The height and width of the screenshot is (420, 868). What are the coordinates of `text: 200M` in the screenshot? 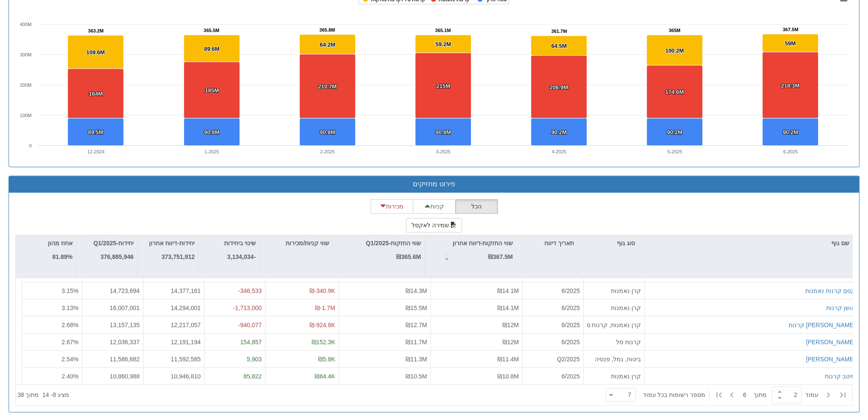 It's located at (26, 85).